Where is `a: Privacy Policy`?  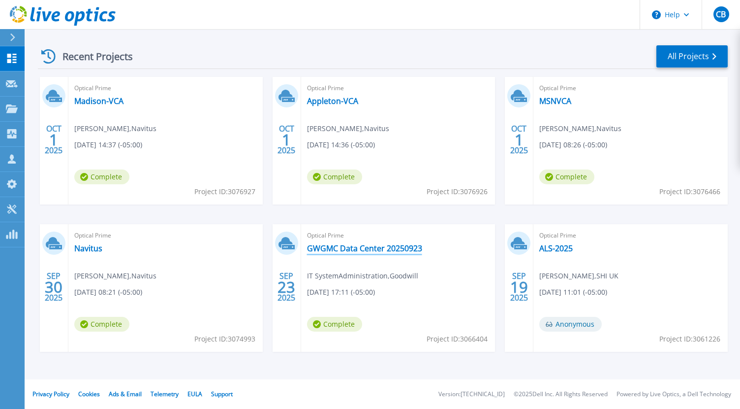
a: Privacy Policy is located at coordinates (51, 393).